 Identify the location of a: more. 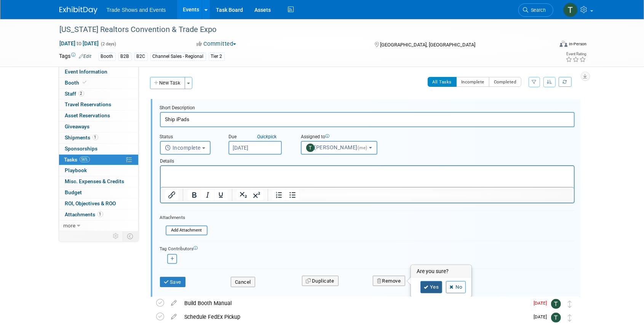
(99, 226).